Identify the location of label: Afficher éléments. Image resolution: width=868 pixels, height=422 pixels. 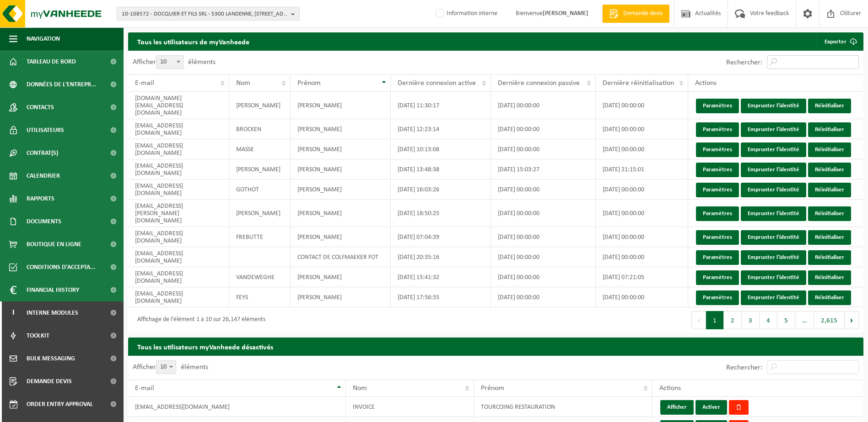
(174, 63).